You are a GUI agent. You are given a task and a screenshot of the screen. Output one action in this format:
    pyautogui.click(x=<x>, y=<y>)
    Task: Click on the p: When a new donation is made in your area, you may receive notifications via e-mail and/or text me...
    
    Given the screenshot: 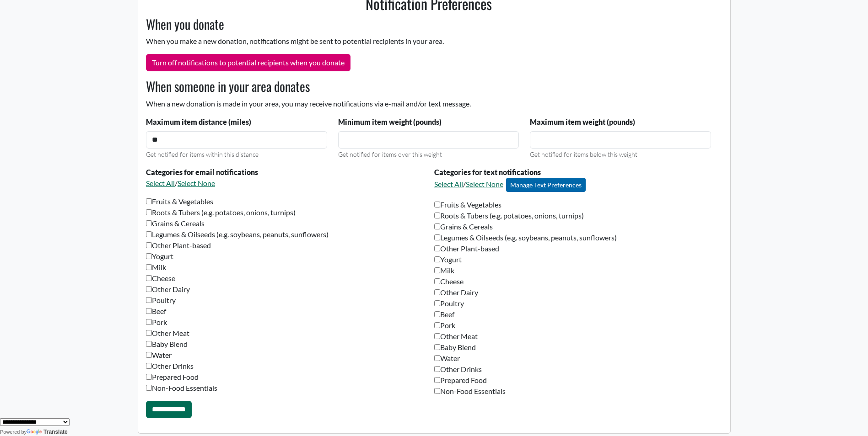 What is the action you would take?
    pyautogui.click(x=429, y=104)
    